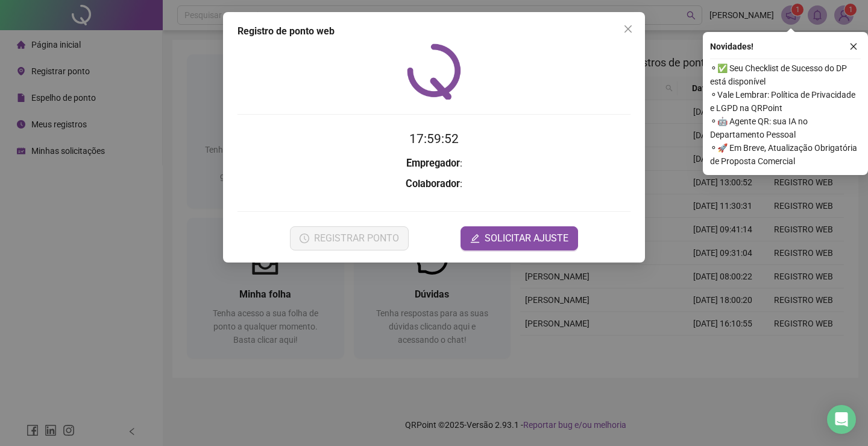 This screenshot has width=868, height=446. Describe the element at coordinates (785, 155) in the screenshot. I see `span: ⚬ 🚀 Em Breve, Atualização Obrigatória de Proposta Comercial` at that location.